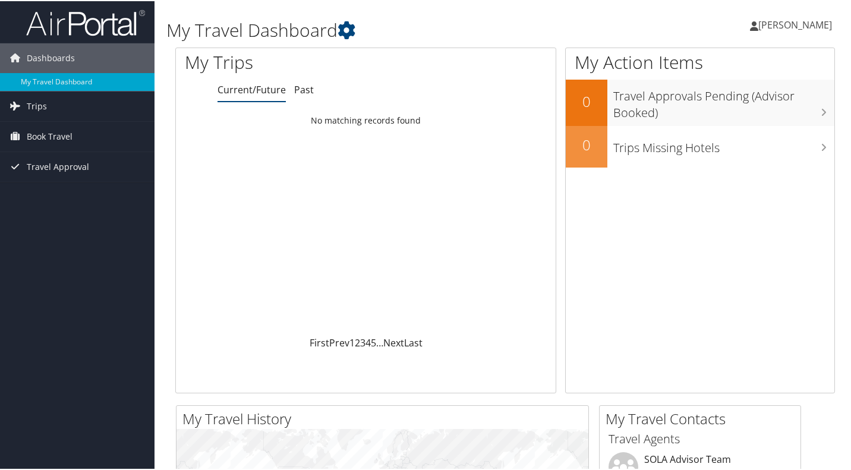  Describe the element at coordinates (703, 418) in the screenshot. I see `h2: My Travel Contacts` at that location.